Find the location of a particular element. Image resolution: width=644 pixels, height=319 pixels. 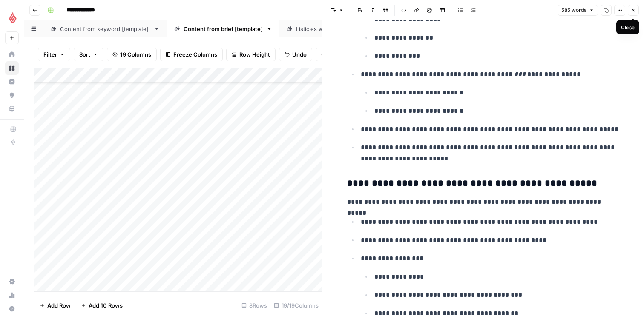

img: Lightspeed Logo is located at coordinates (13, 17).